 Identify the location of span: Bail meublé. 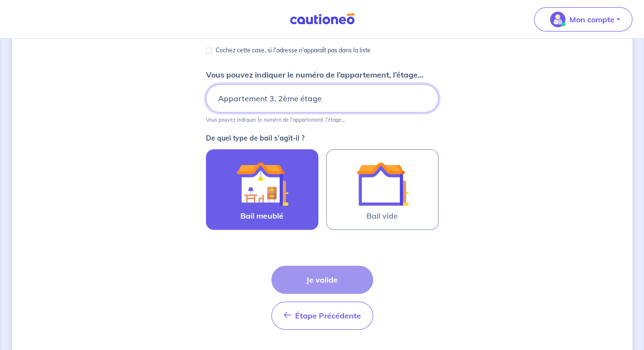
(262, 216).